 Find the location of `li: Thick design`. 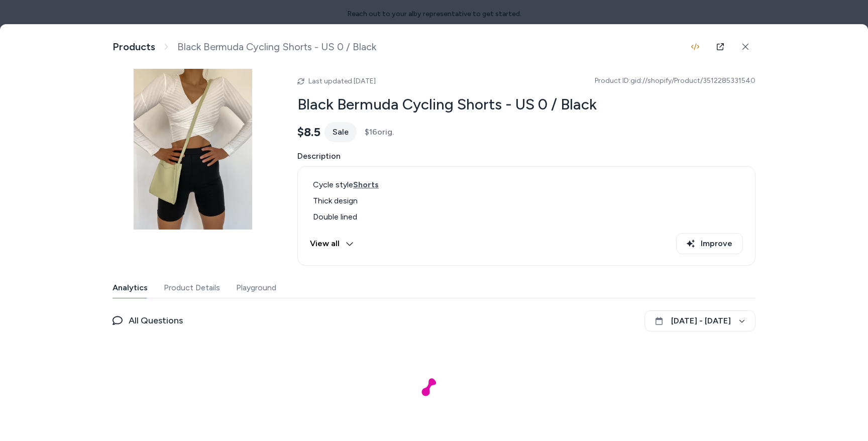

li: Thick design is located at coordinates (526, 201).